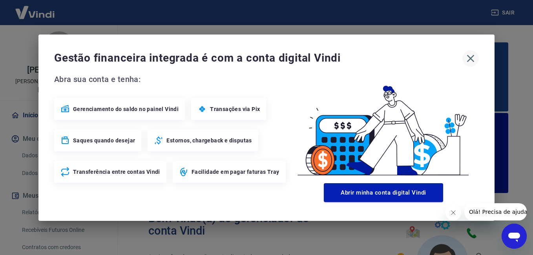 The image size is (533, 255). Describe the element at coordinates (126, 109) in the screenshot. I see `span: Gerenciamento do saldo no painel Vindi` at that location.